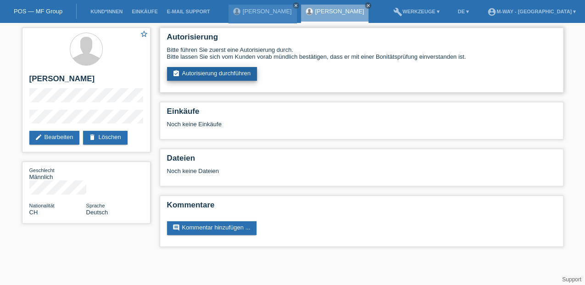 The image size is (585, 285). What do you see at coordinates (212, 74) in the screenshot?
I see `a: assignment_turned_inAutorisierung durchführen` at bounding box center [212, 74].